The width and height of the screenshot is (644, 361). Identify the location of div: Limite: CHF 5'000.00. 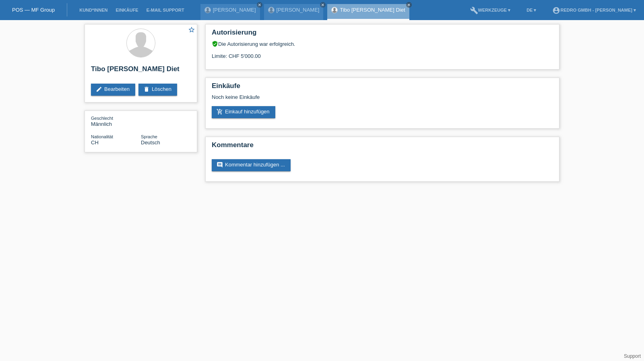
(382, 53).